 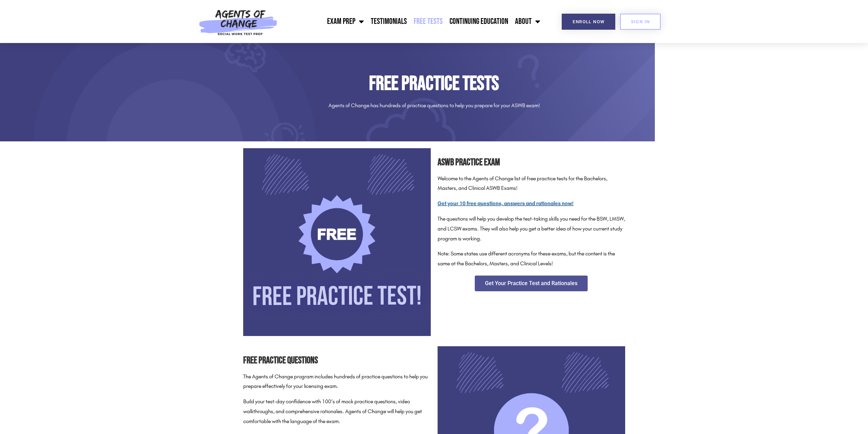 What do you see at coordinates (428, 21) in the screenshot?
I see `a: Free Tests` at bounding box center [428, 21].